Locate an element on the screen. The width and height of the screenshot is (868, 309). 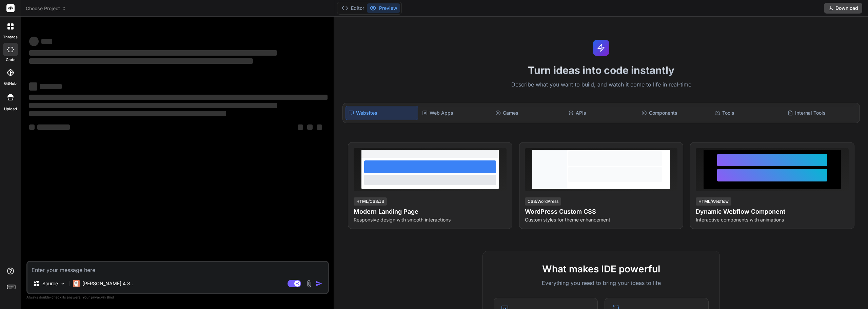
div: HTML/CSS/JS is located at coordinates (371, 202).